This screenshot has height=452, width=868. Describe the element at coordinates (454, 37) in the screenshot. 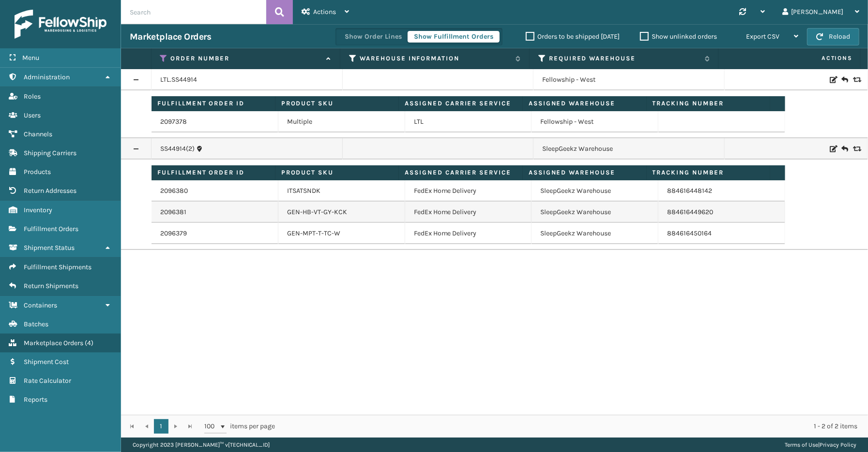

I see `button: Show Fulfillment Orders` at that location.